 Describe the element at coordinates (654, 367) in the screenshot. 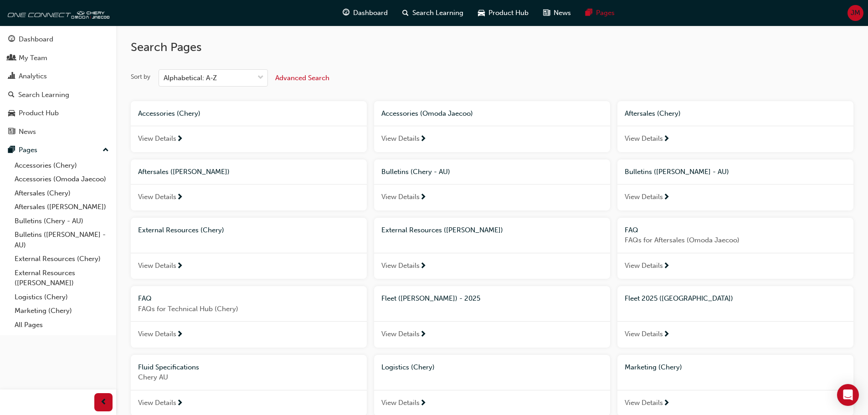

I see `span: Marketing (Chery)` at that location.